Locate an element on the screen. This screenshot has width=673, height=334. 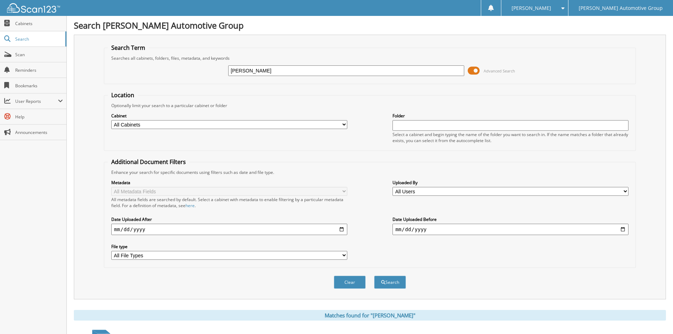
legend: Location is located at coordinates (123, 95).